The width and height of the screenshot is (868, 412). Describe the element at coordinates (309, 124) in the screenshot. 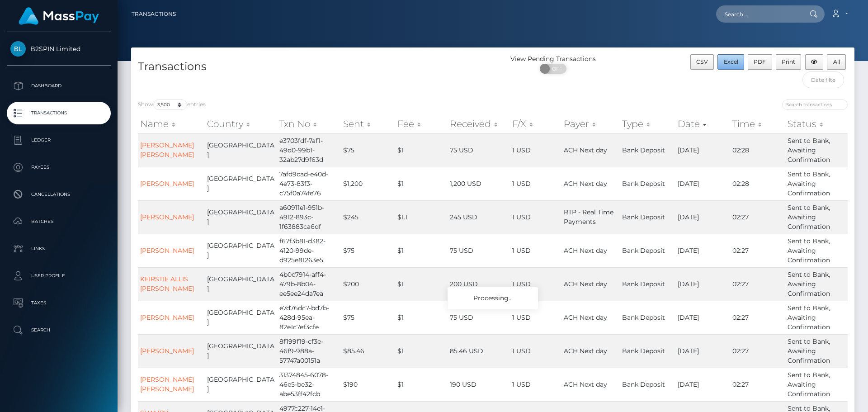

I see `th: Txn No: activate to sort column ascending` at that location.